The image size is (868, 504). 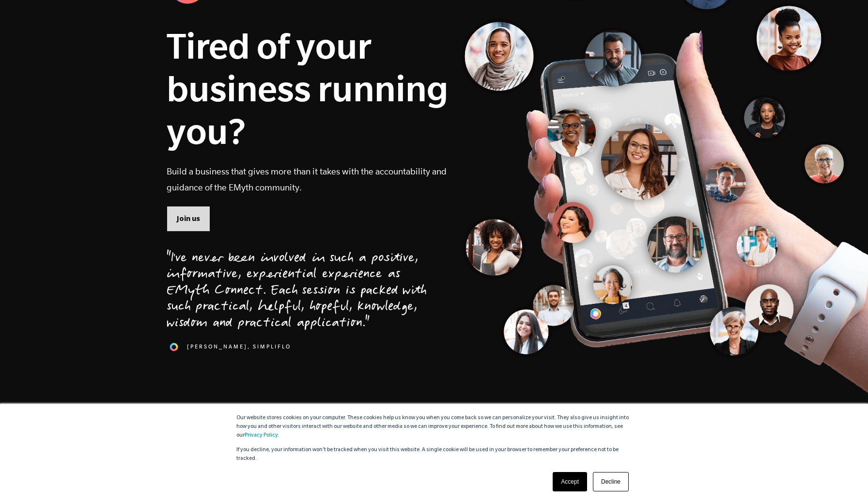 I want to click on span: Join us, so click(x=189, y=219).